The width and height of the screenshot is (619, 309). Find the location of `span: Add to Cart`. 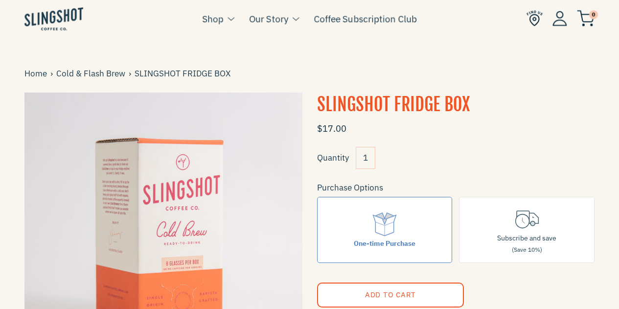

span: Add to Cart is located at coordinates (390, 294).